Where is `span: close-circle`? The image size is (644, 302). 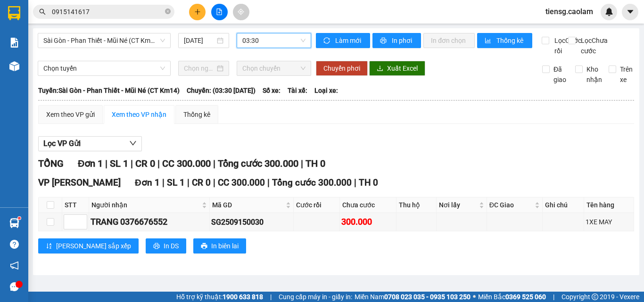
span: close-circle is located at coordinates (168, 12).